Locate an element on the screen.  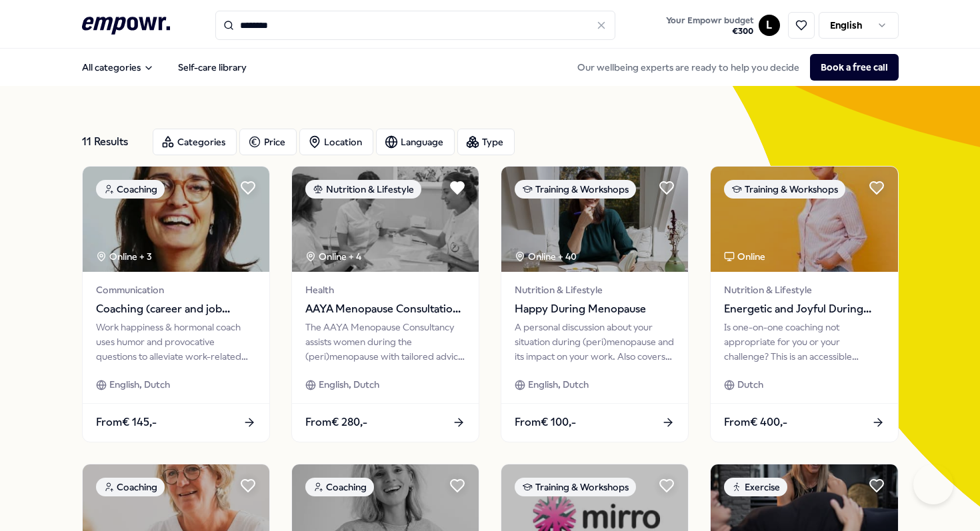
a: package imageCoachingOnline + 3CommunicationCoaching (career and job satisfaction)Work happiness ... is located at coordinates (176, 304).